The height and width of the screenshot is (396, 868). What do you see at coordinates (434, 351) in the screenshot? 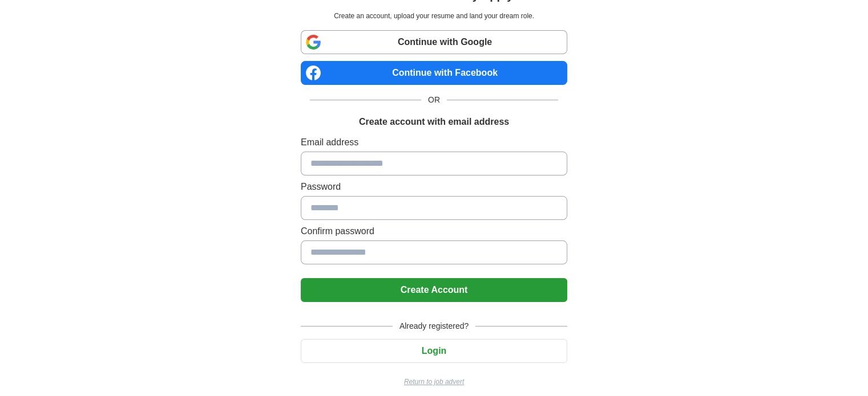
I see `button: Login` at bounding box center [434, 351].